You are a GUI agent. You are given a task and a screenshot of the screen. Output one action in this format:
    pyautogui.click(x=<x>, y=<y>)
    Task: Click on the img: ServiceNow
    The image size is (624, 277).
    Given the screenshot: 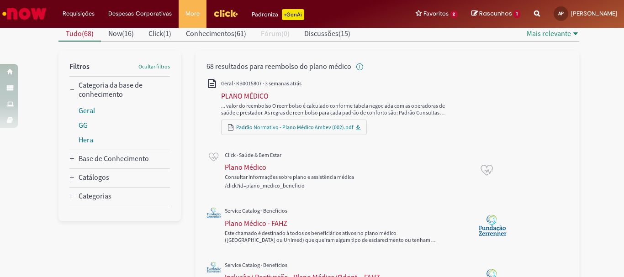 What is the action you would take?
    pyautogui.click(x=24, y=14)
    